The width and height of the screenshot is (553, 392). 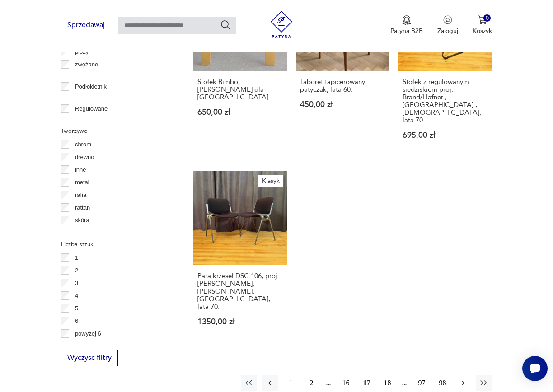 What do you see at coordinates (442, 383) in the screenshot?
I see `button: 98` at bounding box center [442, 383].